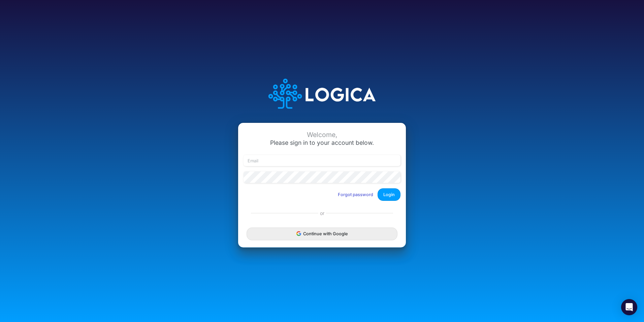  What do you see at coordinates (390, 195) in the screenshot?
I see `button: Login` at bounding box center [390, 195].